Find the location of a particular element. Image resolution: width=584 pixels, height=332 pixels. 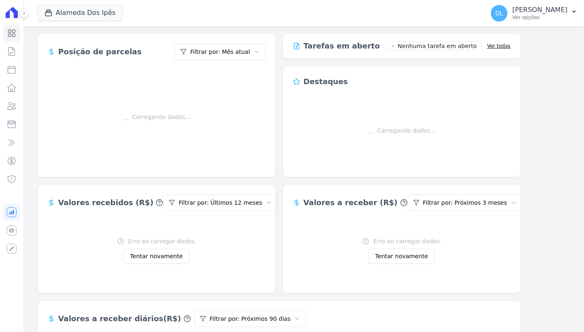

button: Alameda Dos Ipês is located at coordinates (80, 13).